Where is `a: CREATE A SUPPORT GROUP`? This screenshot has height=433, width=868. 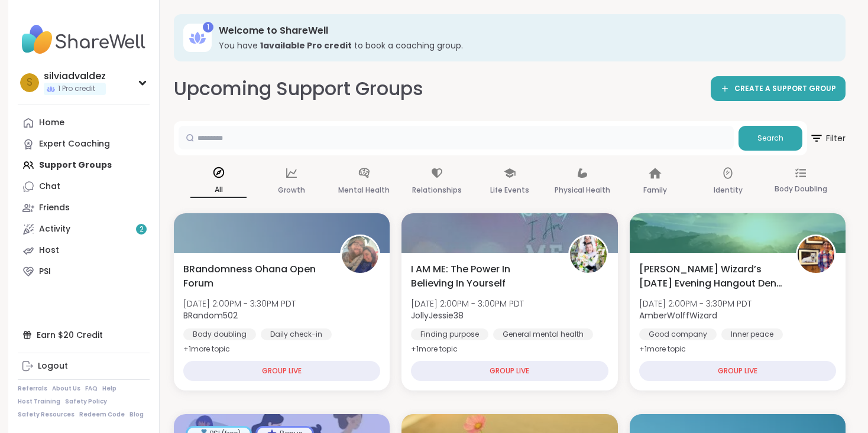
a: CREATE A SUPPORT GROUP is located at coordinates (778, 89).